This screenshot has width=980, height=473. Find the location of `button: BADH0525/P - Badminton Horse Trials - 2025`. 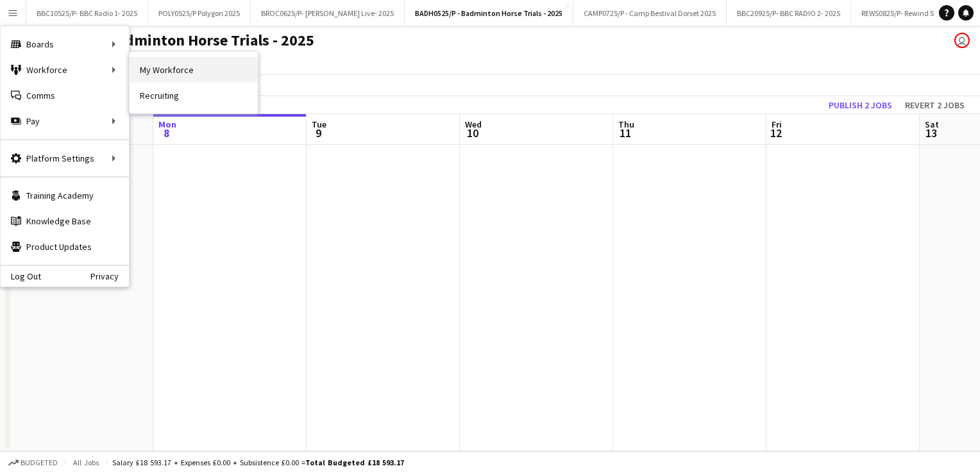

button: BADH0525/P - Badminton Horse Trials - 2025 is located at coordinates (489, 13).